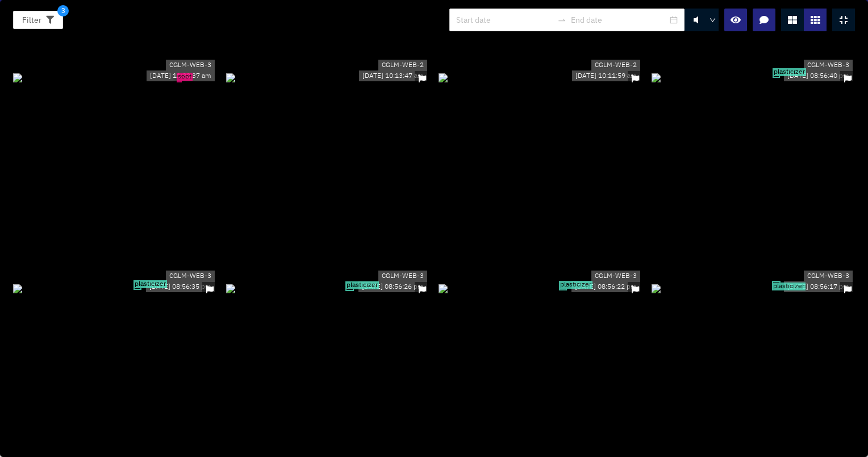 The width and height of the screenshot is (868, 457). I want to click on span: down, so click(713, 21).